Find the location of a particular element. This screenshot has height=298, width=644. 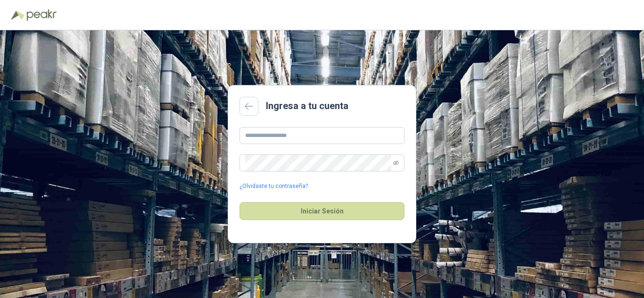

h2: Ingresa a tu cuenta is located at coordinates (307, 106).